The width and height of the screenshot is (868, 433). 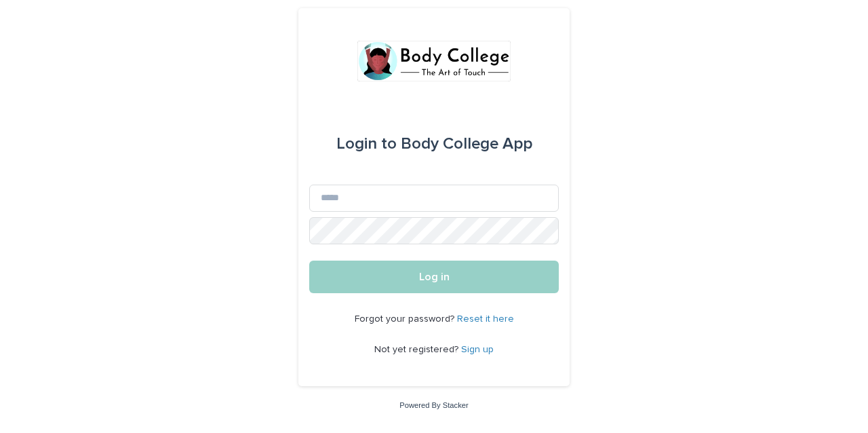 What do you see at coordinates (434, 276) in the screenshot?
I see `button: Log in` at bounding box center [434, 276].